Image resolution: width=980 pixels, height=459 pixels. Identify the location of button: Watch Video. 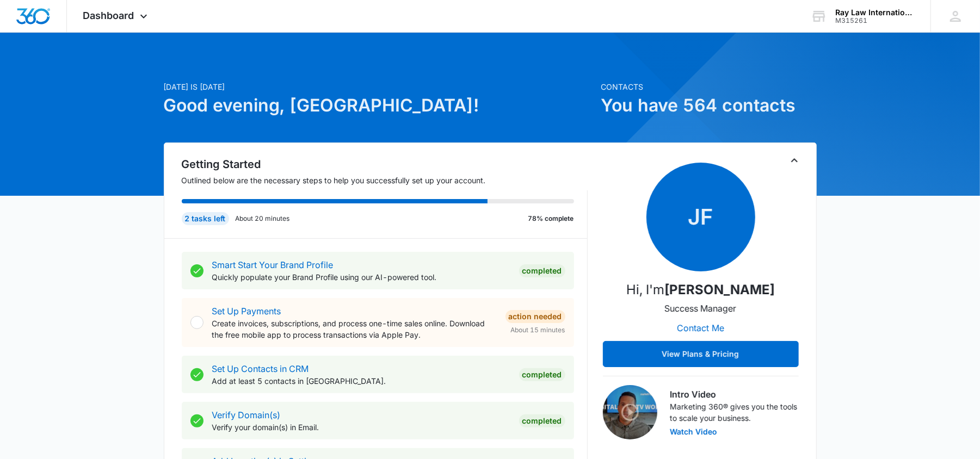
(694, 432).